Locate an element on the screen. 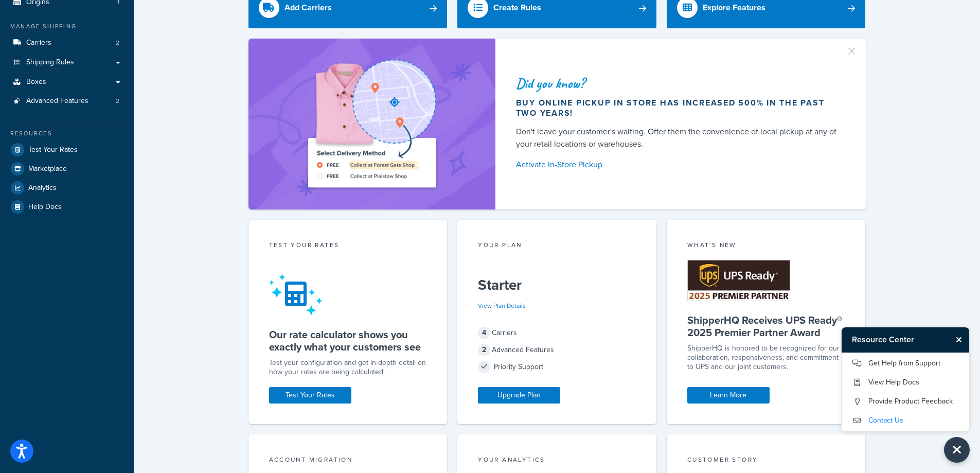 This screenshot has height=473, width=980. a: Boxes is located at coordinates (67, 82).